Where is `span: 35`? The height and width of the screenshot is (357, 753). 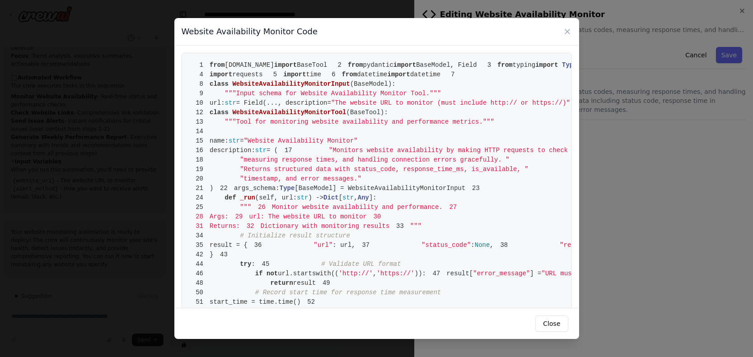 span: 35 is located at coordinates (200, 245).